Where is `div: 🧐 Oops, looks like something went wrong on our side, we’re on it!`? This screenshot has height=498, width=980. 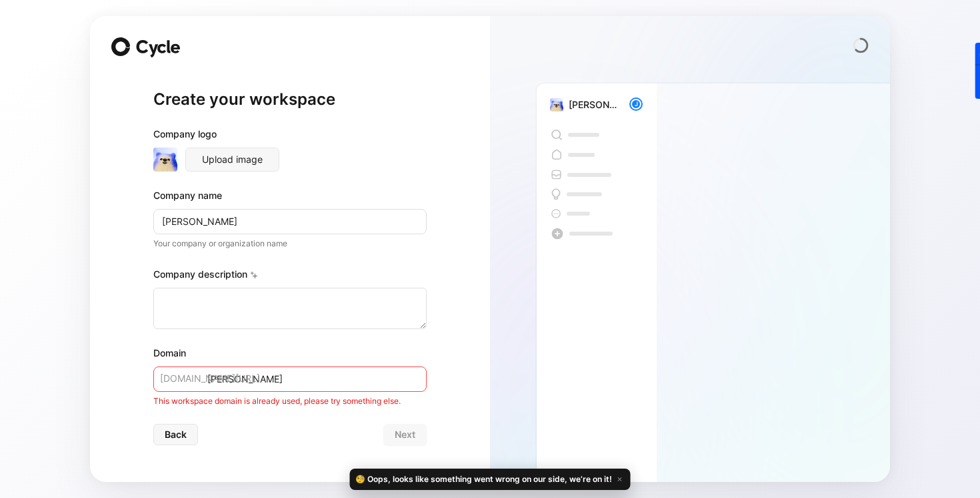 div: 🧐 Oops, looks like something went wrong on our side, we’re on it! is located at coordinates (490, 479).